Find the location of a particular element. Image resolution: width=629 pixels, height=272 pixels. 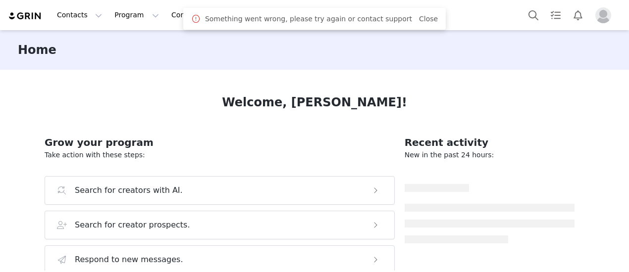

button: Search for creators with AI. is located at coordinates (219, 191).